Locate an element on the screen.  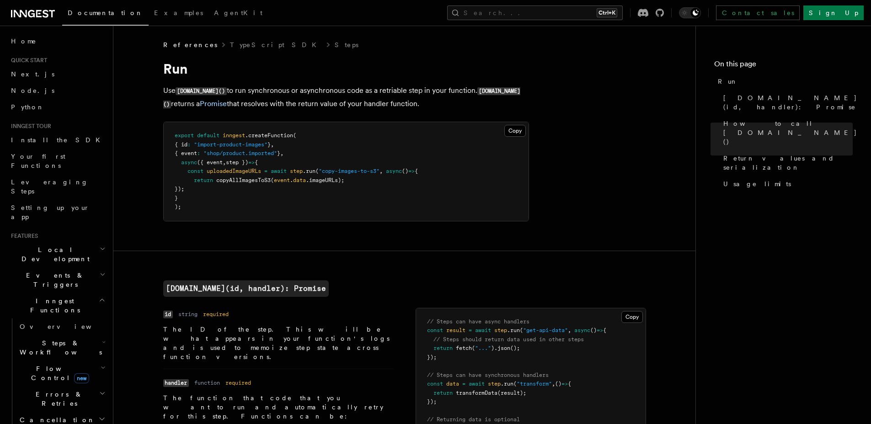
span: Return values and serialization is located at coordinates (788, 163).